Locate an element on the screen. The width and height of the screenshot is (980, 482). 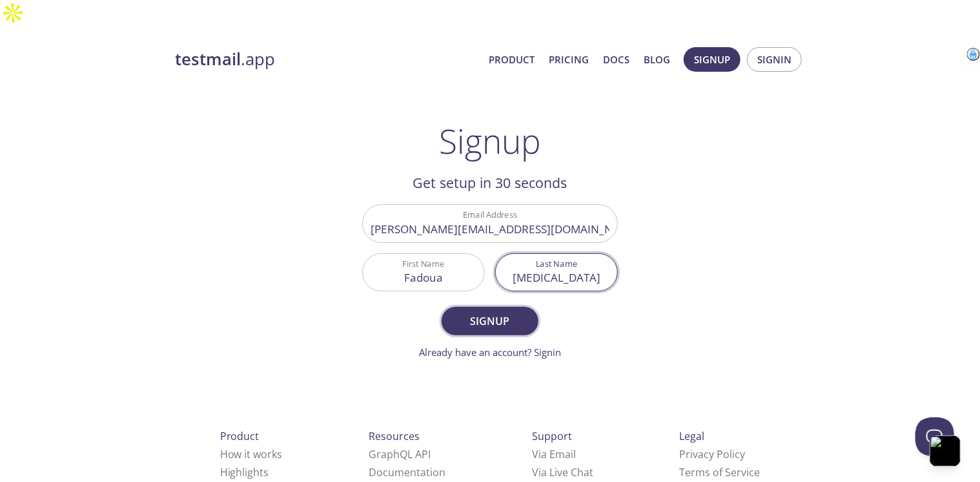
a: Via Live Chat is located at coordinates (562, 472).